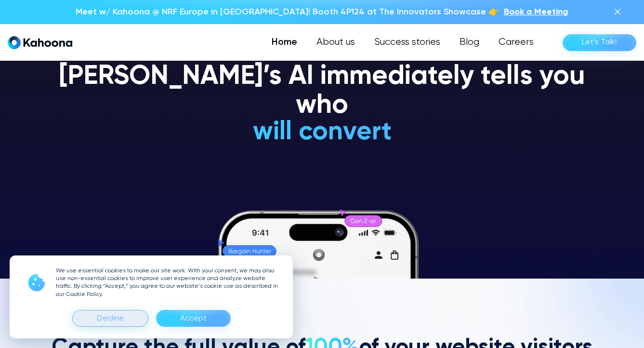 This screenshot has width=644, height=348. What do you see at coordinates (322, 132) in the screenshot?
I see `h1: will convert` at bounding box center [322, 132].